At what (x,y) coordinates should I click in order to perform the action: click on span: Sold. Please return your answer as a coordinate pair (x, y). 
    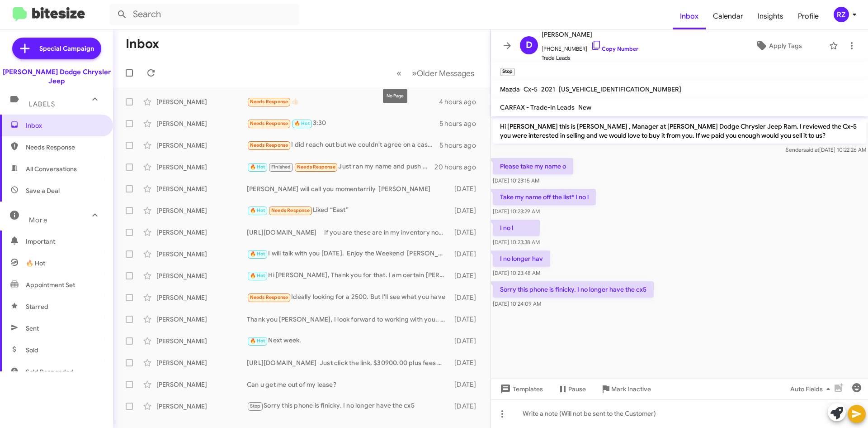
    Looking at the image, I should click on (32, 350).